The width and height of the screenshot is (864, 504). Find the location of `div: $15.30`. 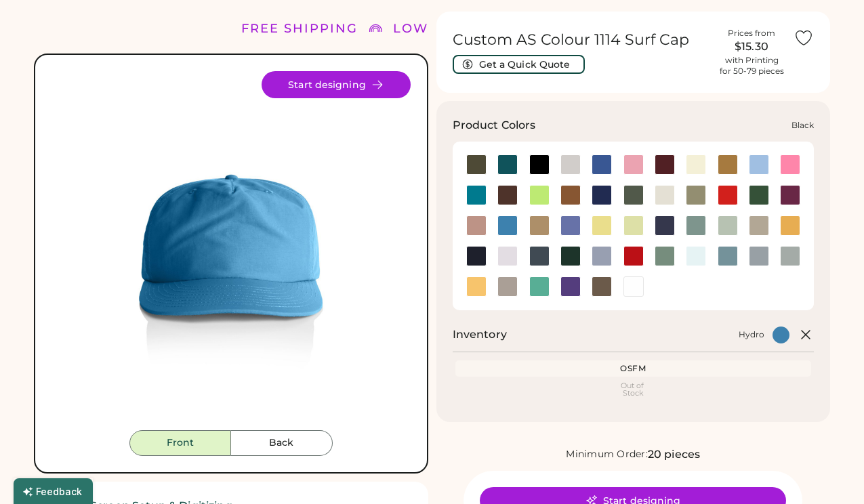

div: $15.30 is located at coordinates (752, 47).